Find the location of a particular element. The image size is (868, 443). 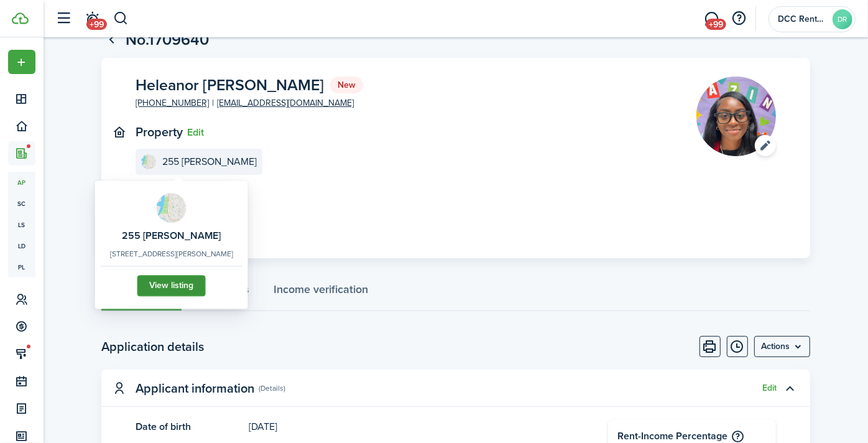

span: pl is located at coordinates (22, 267).